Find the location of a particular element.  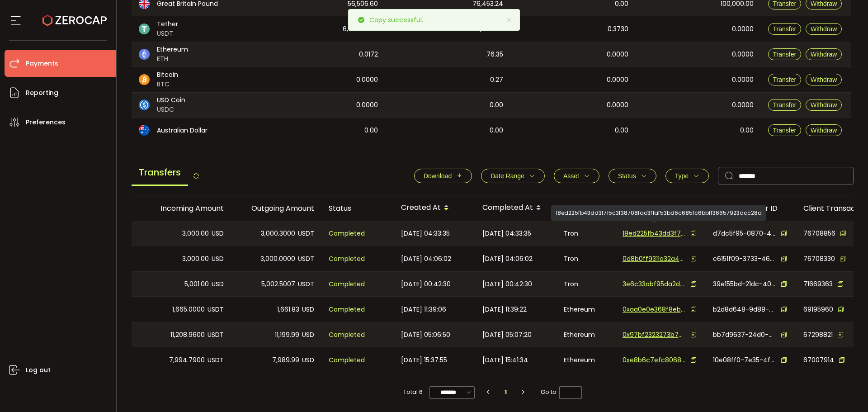

span: 3,000.3000 is located at coordinates (278, 233).